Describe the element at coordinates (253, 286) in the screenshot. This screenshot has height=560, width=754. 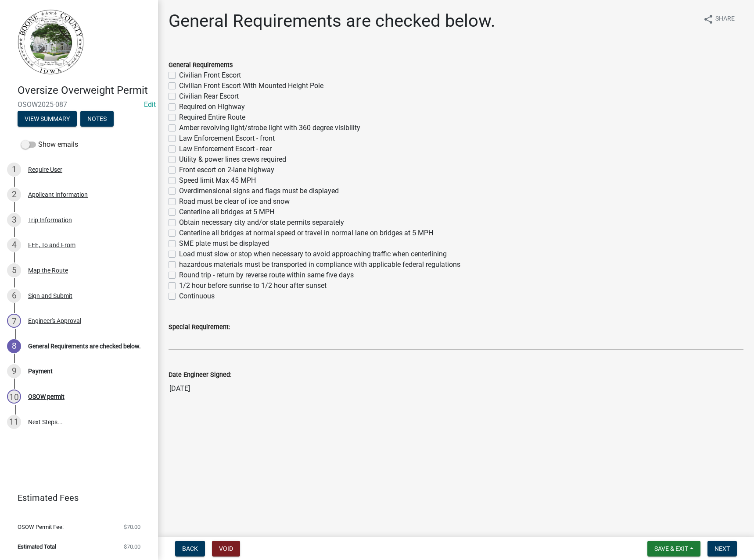
I see `label: 1/2 hour before sunrise to 1/2 hour after sunset` at that location.